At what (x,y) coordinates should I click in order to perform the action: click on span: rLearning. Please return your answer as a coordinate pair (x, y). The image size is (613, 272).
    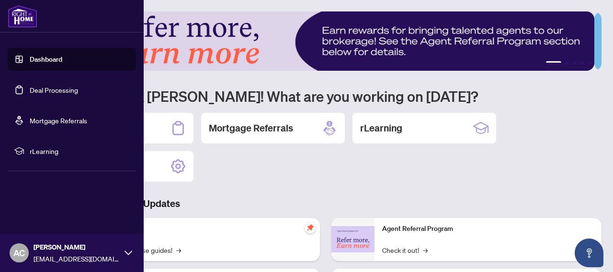
    Looking at the image, I should click on (79, 151).